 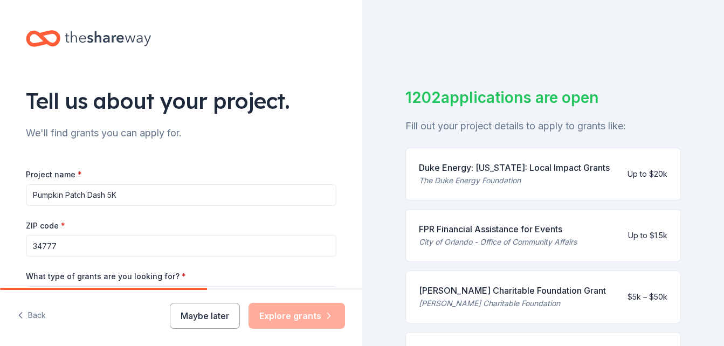 What do you see at coordinates (648, 174) in the screenshot?
I see `div: Up to $20k` at bounding box center [648, 174].